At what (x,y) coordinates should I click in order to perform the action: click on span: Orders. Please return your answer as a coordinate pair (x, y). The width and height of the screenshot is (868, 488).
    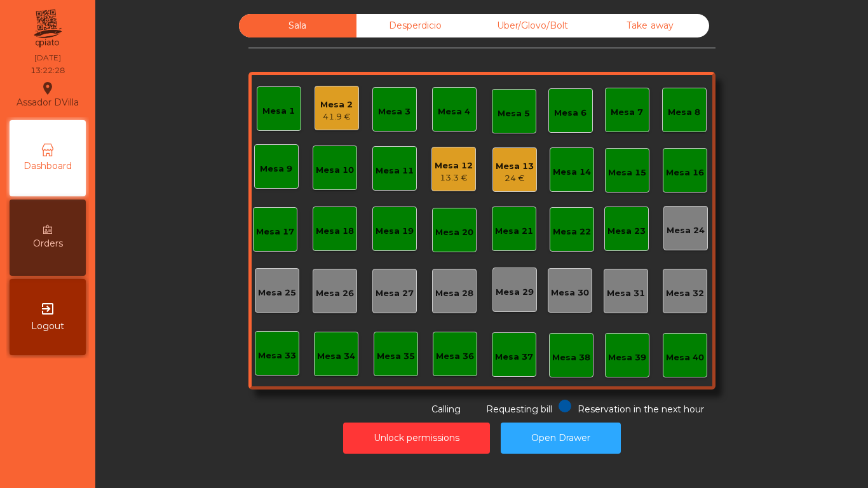
    Looking at the image, I should click on (47, 244).